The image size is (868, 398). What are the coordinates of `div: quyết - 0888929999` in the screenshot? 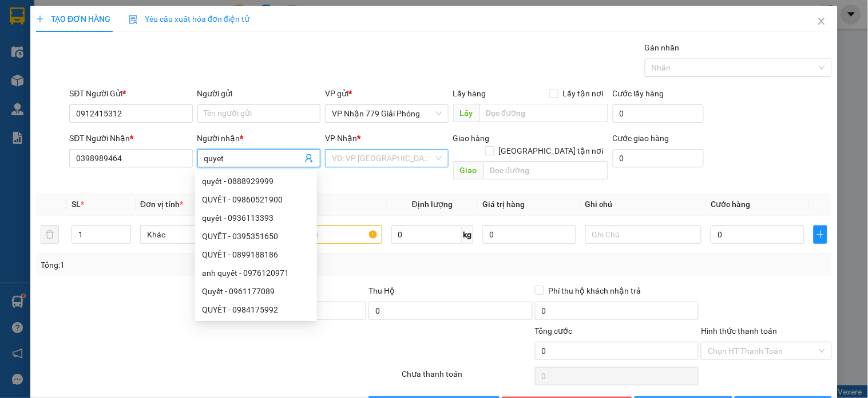 It's located at (256, 181).